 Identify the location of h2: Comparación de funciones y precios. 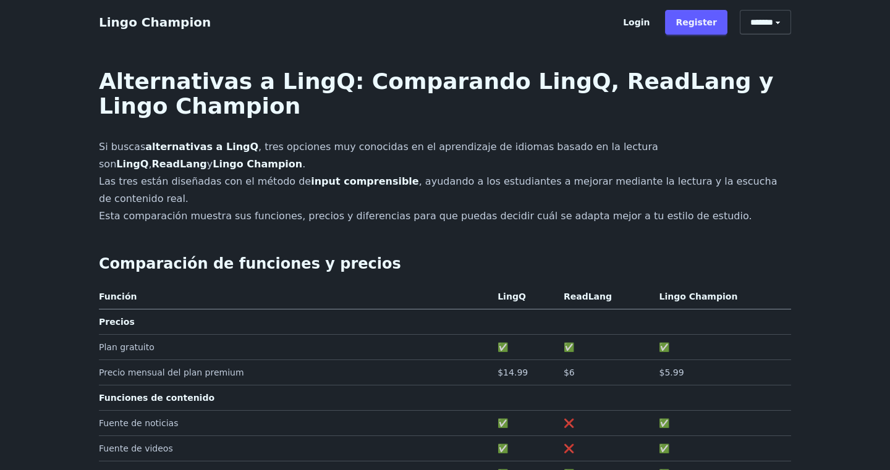
(445, 265).